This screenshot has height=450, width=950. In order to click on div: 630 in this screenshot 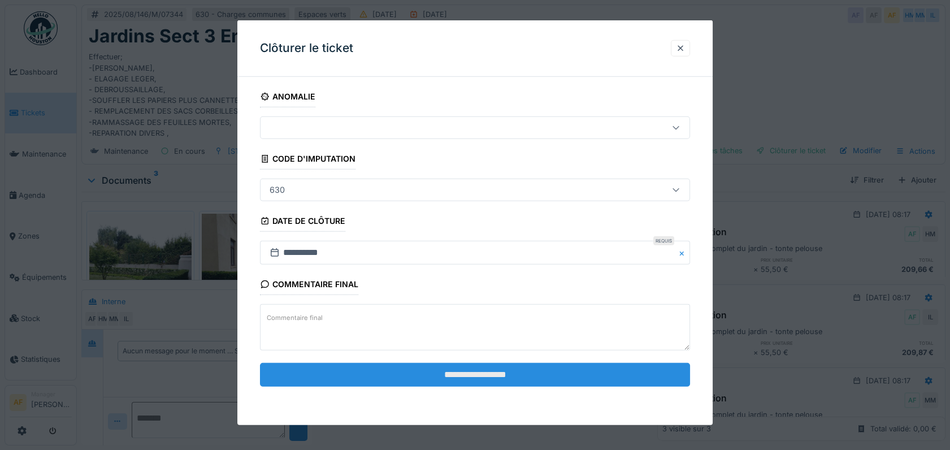, I will do `click(277, 190)`.